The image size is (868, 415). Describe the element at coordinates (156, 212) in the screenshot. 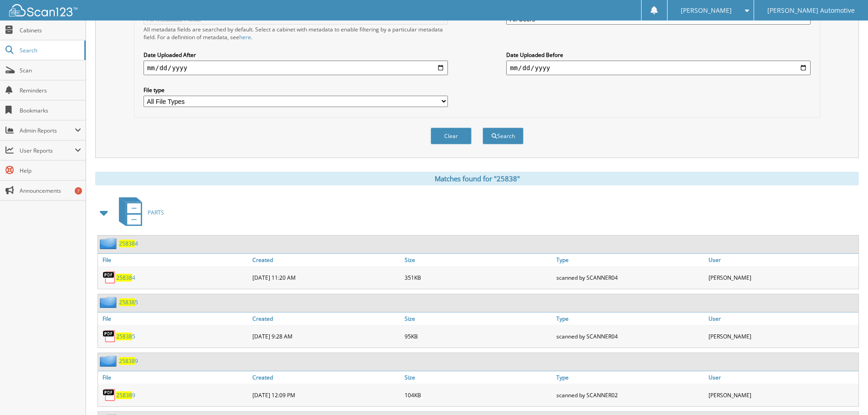

I see `span: PARTS` at that location.